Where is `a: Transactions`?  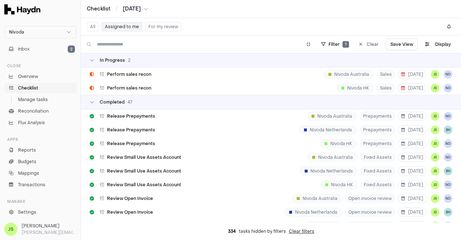 a: Transactions is located at coordinates (40, 185).